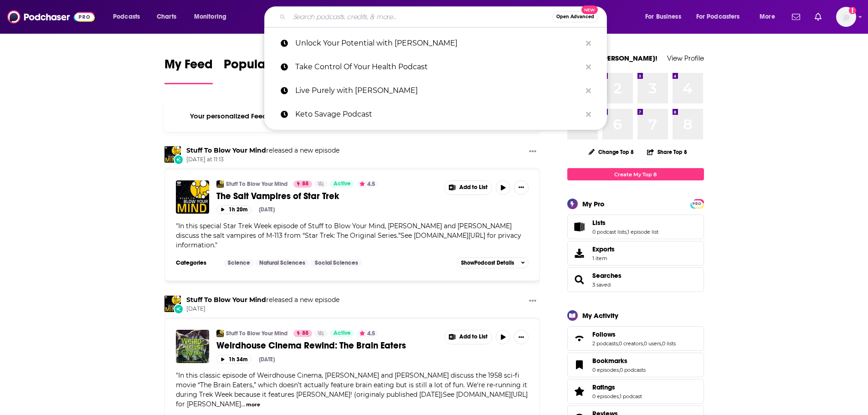  What do you see at coordinates (439, 91) in the screenshot?
I see `p: Live Purely with Elizabeth` at bounding box center [439, 91].